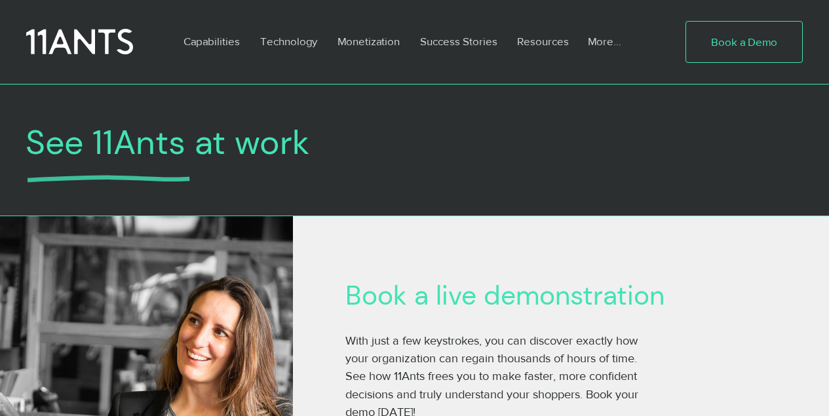 The image size is (829, 416). What do you see at coordinates (212, 41) in the screenshot?
I see `a: Capabilities` at bounding box center [212, 41].